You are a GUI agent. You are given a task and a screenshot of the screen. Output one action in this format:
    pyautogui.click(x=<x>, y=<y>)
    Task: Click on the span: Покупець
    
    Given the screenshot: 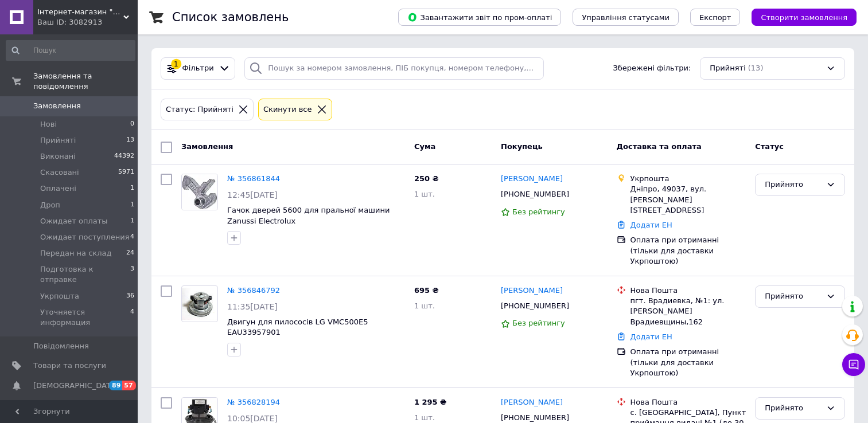 What is the action you would take?
    pyautogui.click(x=521, y=146)
    